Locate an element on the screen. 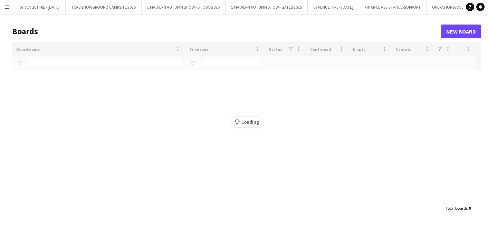 This screenshot has height=228, width=488. span: Loading is located at coordinates (246, 122).